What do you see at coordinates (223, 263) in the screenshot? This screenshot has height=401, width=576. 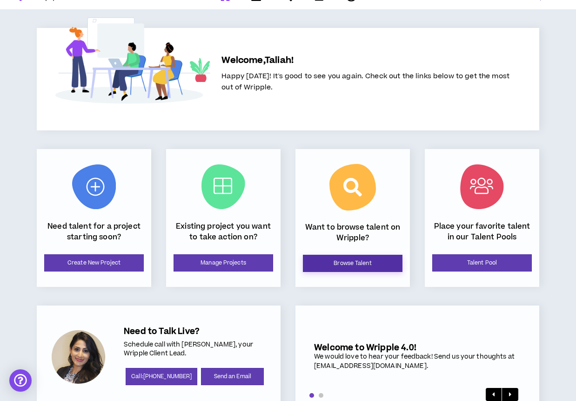 I see `a: Manage Projects` at bounding box center [223, 263].